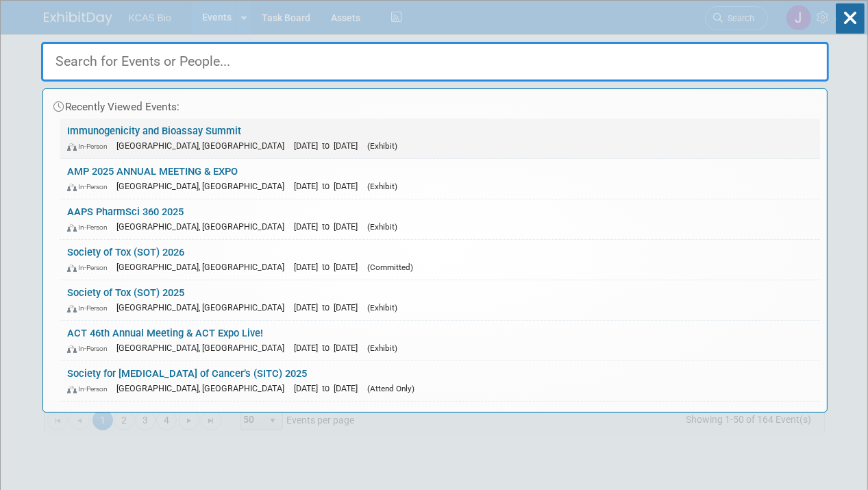 The image size is (868, 490). Describe the element at coordinates (390, 388) in the screenshot. I see `span: (Attend Only)` at that location.